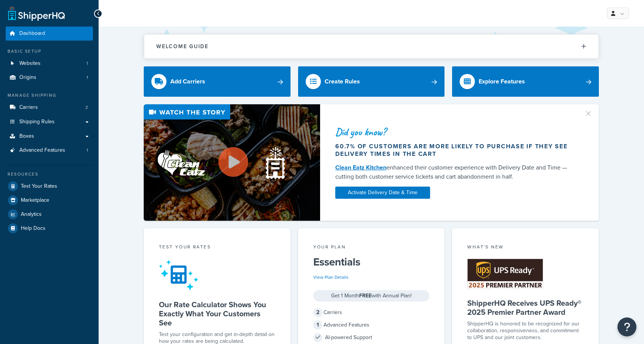  Describe the element at coordinates (50, 95) in the screenshot. I see `div: Manage Shipping` at that location.